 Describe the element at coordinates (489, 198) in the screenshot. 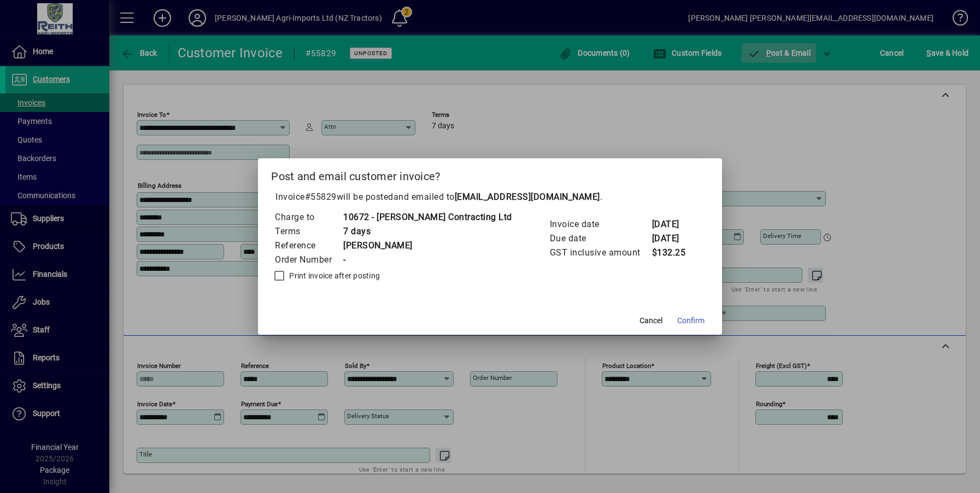

I see `p: Invoice will be posted .` at that location.